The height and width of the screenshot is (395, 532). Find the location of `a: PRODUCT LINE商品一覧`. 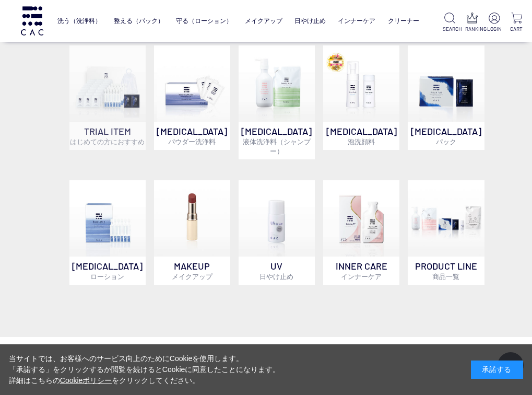

a: PRODUCT LINE商品一覧 is located at coordinates (446, 232).